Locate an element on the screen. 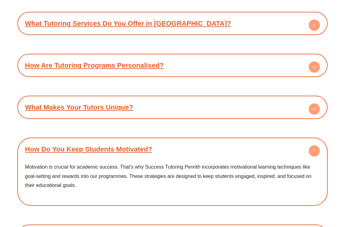  div: What Makes Your Tutors Unique? is located at coordinates (172, 107).